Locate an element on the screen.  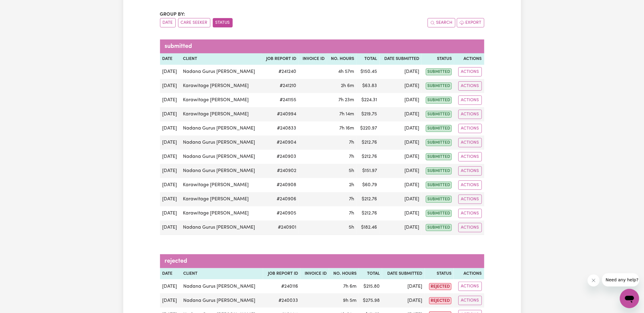
td: # 241155 is located at coordinates (280, 100).